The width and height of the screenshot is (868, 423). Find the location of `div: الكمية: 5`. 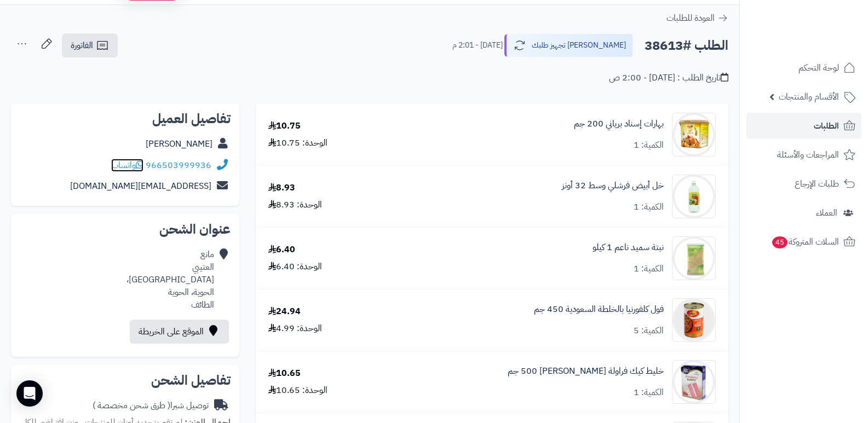

div: الكمية: 5 is located at coordinates (648, 330).